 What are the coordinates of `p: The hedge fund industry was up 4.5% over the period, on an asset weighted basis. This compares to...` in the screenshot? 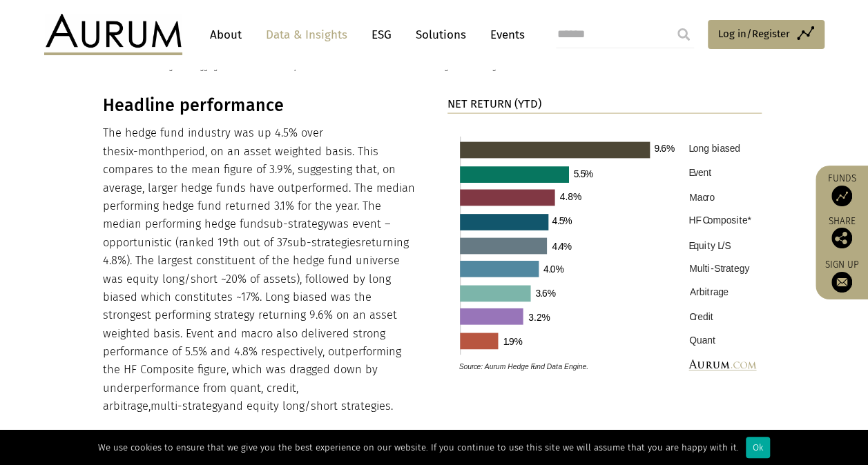 It's located at (260, 270).